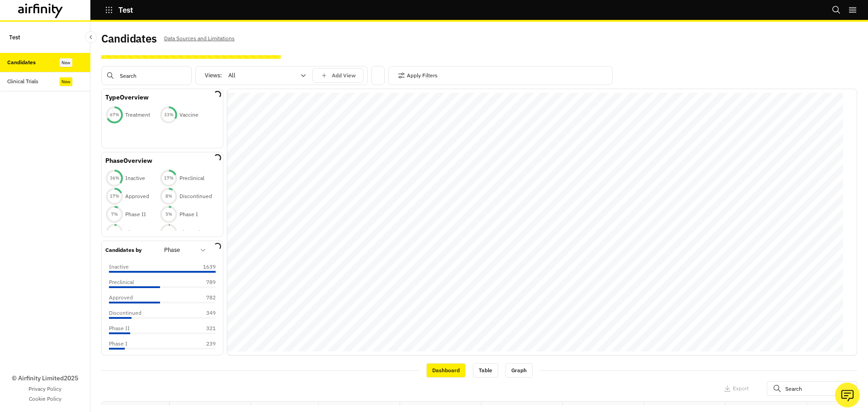 Image resolution: width=868 pixels, height=412 pixels. What do you see at coordinates (45, 378) in the screenshot?
I see `p: © Airfinity Limited 2025` at bounding box center [45, 378].